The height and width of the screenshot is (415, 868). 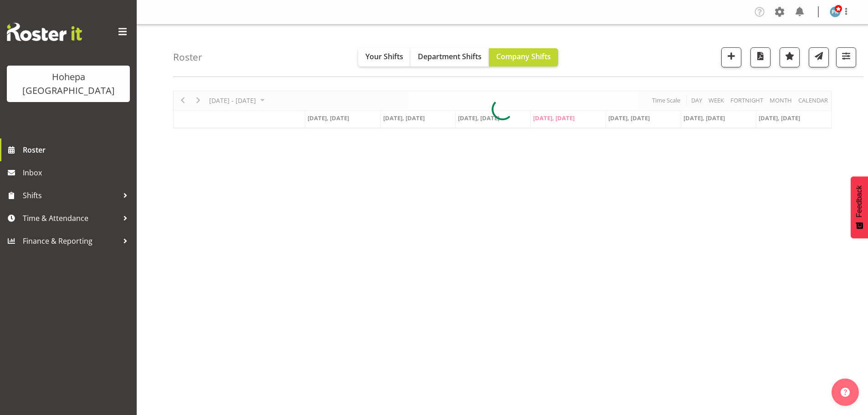 I want to click on span: Roster, so click(x=78, y=150).